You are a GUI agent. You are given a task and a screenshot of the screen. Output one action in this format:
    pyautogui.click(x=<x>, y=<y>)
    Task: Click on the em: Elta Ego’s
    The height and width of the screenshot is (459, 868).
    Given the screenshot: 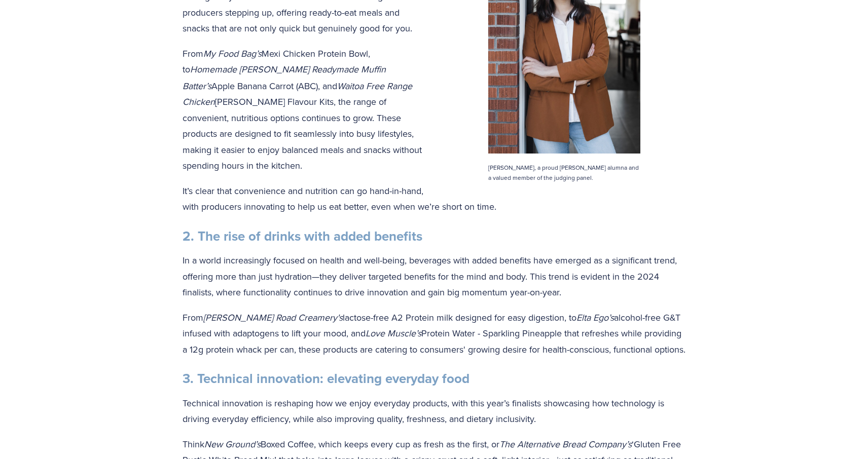 What is the action you would take?
    pyautogui.click(x=595, y=317)
    